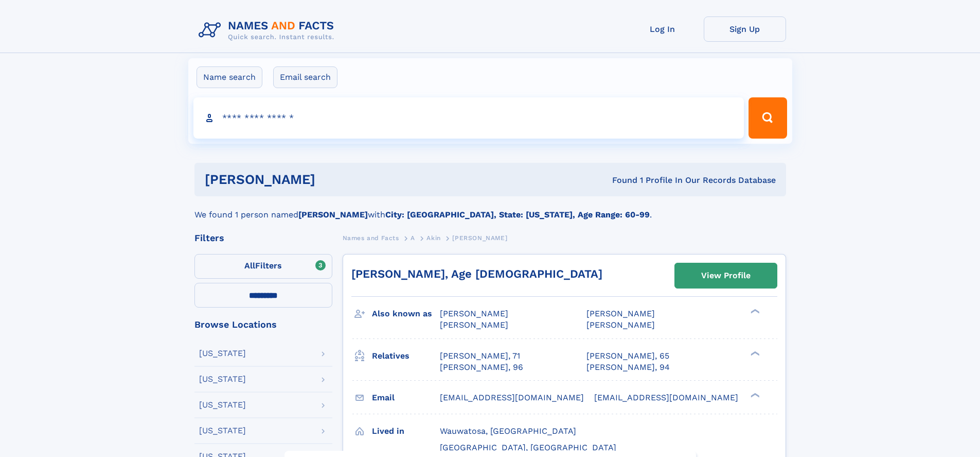 This screenshot has width=980, height=457. Describe the element at coordinates (726, 276) in the screenshot. I see `a: View Profile` at that location.